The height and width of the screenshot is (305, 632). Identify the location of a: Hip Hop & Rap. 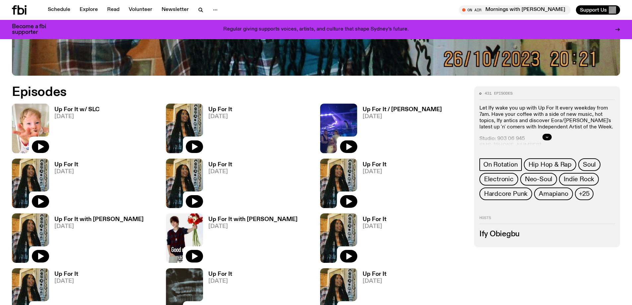
(550, 165).